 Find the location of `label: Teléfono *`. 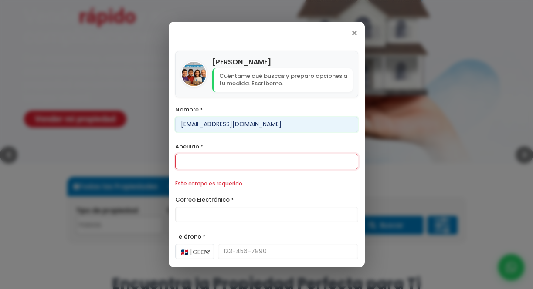

label: Teléfono * is located at coordinates (267, 237).